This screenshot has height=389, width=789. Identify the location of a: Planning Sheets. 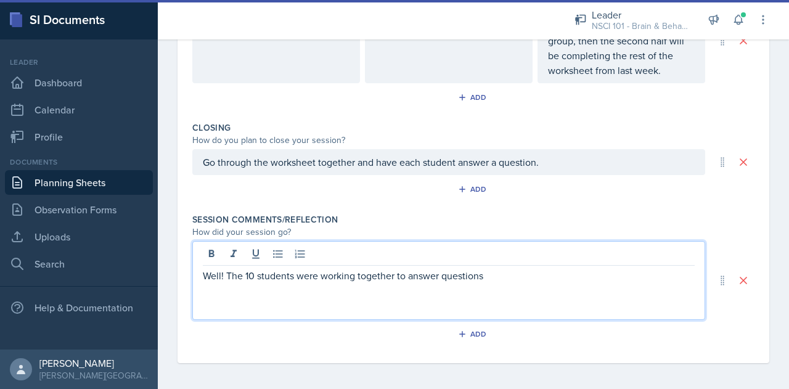
(79, 183).